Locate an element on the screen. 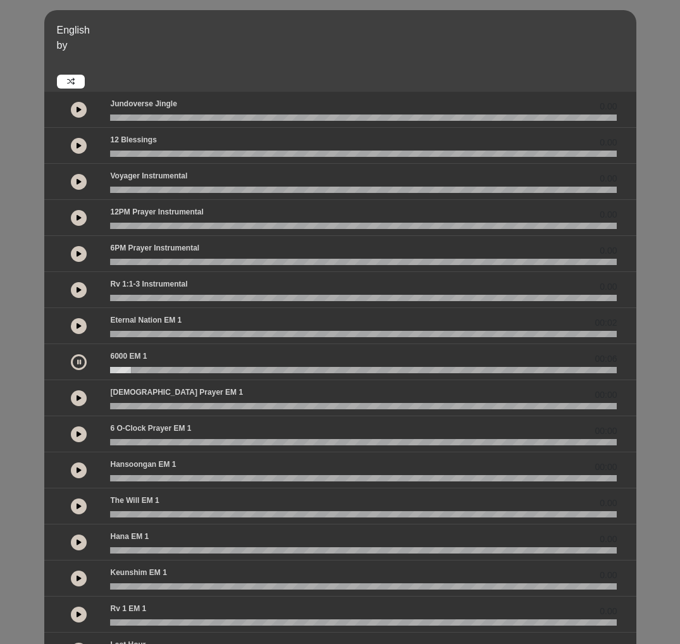 Image resolution: width=680 pixels, height=644 pixels. p: 6PM Prayer Instrumental is located at coordinates (154, 248).